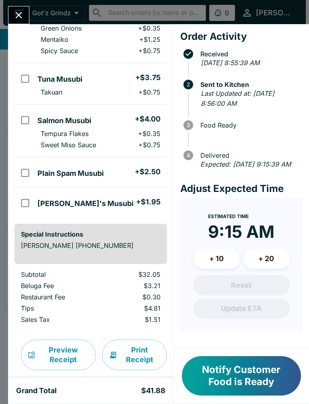 This screenshot has height=404, width=309. I want to click on button: Print Receipt, so click(134, 355).